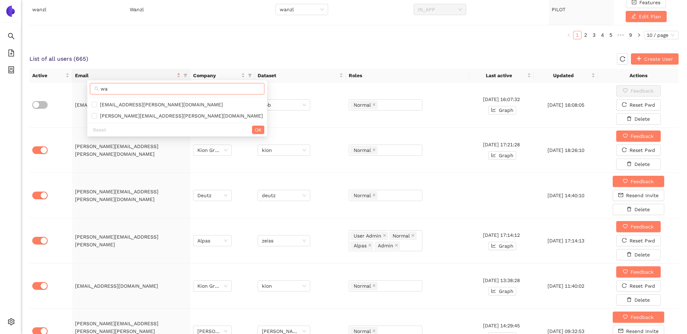 This screenshot has height=334, width=687. What do you see at coordinates (298, 75) in the screenshot?
I see `span: Dataset` at bounding box center [298, 75].